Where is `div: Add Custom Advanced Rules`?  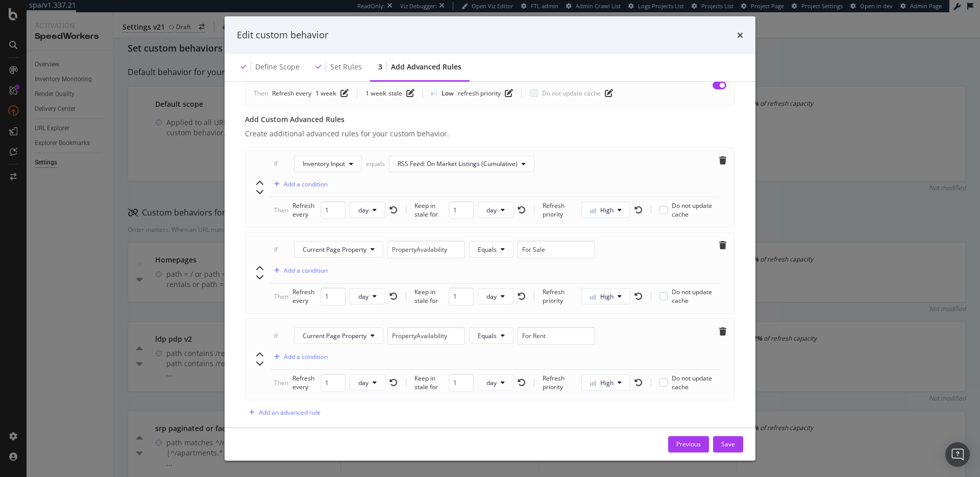
div: Add Custom Advanced Rules is located at coordinates (490, 119).